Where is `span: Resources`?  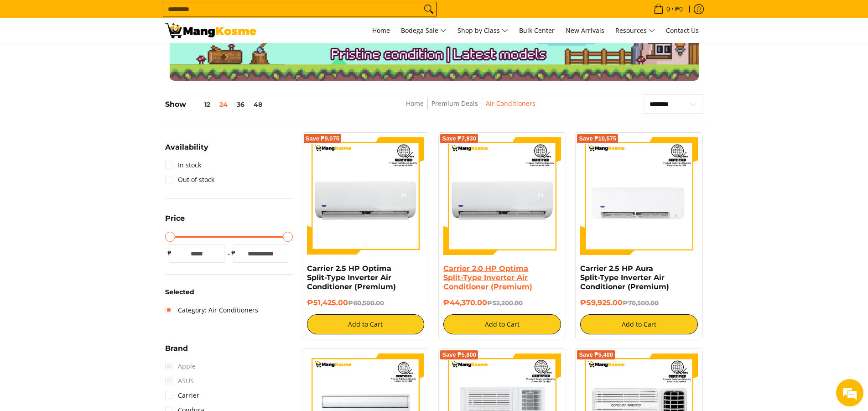 span: Resources is located at coordinates (635, 30).